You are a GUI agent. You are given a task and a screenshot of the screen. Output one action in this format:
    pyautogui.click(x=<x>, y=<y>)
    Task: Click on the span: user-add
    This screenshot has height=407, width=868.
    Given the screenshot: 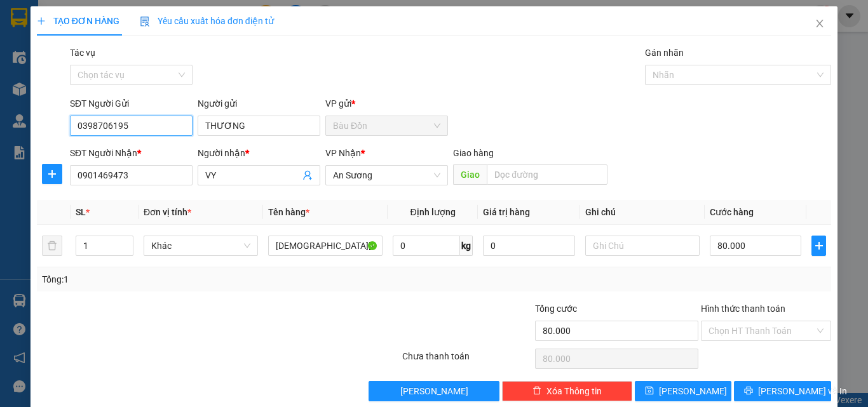 What is the action you would take?
    pyautogui.click(x=307, y=175)
    